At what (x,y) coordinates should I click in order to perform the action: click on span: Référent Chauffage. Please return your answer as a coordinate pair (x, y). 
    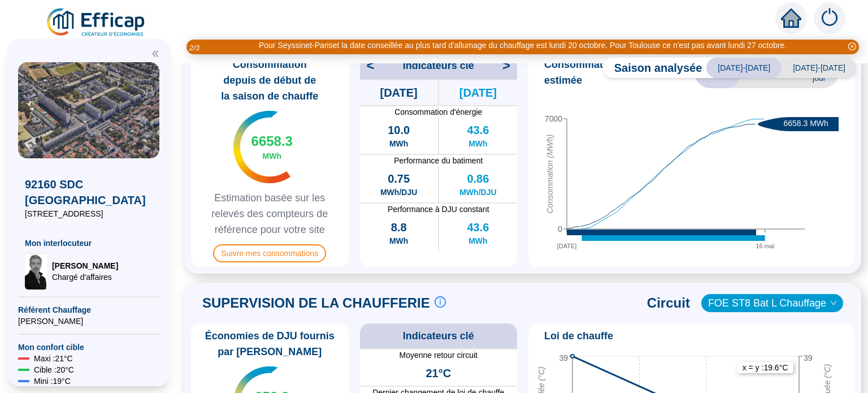
    Looking at the image, I should click on (88, 310).